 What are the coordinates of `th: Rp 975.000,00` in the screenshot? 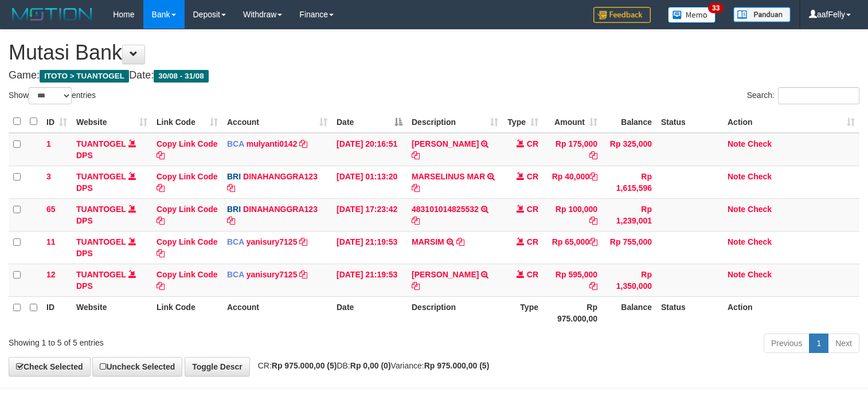 It's located at (572, 313).